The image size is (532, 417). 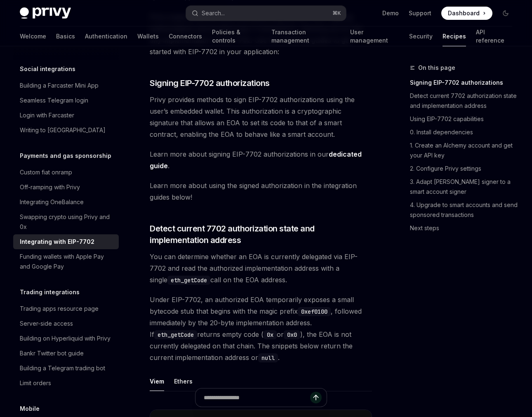 What do you see at coordinates (66, 309) in the screenshot?
I see `a: Trading apps resource page` at bounding box center [66, 309].